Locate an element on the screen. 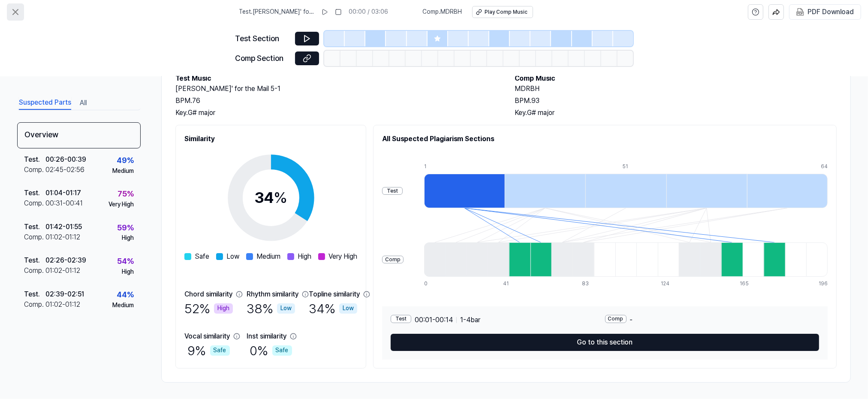 Image resolution: width=868 pixels, height=399 pixels. div: 51 is located at coordinates (663, 167).